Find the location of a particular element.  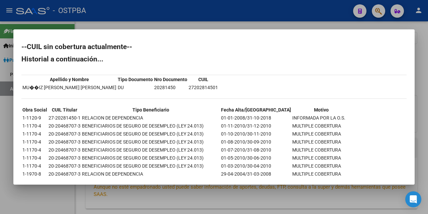

td: 27202814501 is located at coordinates (203, 88).